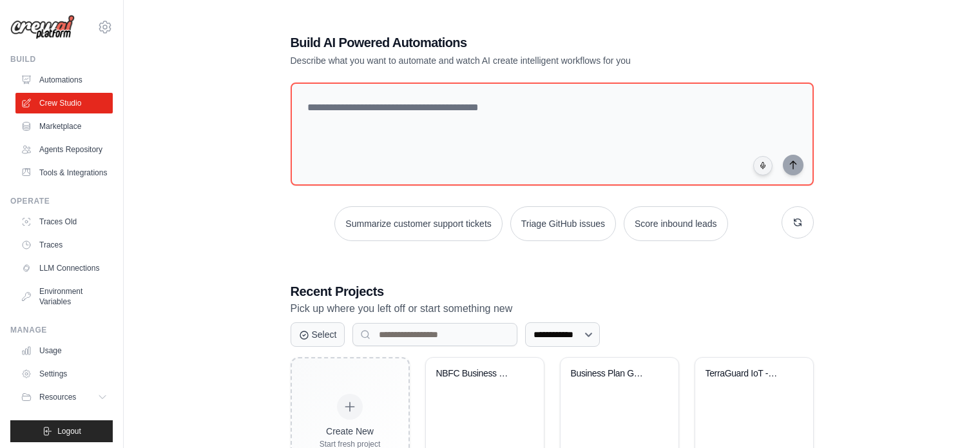 This screenshot has width=980, height=448. Describe the element at coordinates (475, 374) in the screenshot. I see `div: NBFC Business Plan LITE - Leaf Link 800+ Righe` at that location.